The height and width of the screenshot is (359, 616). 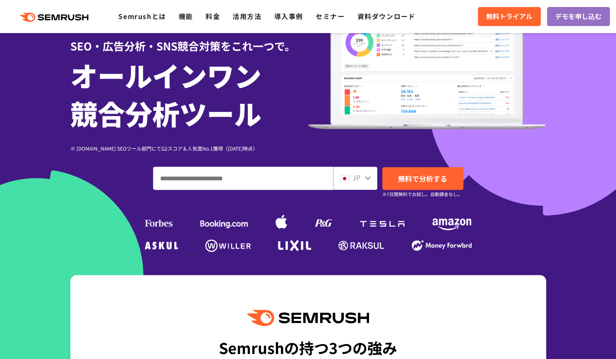 I want to click on span: デモを申し込む, so click(x=578, y=17).